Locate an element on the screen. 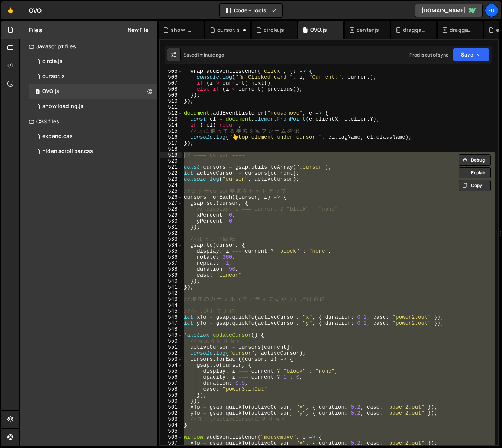 The height and width of the screenshot is (448, 502). div: 534 is located at coordinates (171, 245).